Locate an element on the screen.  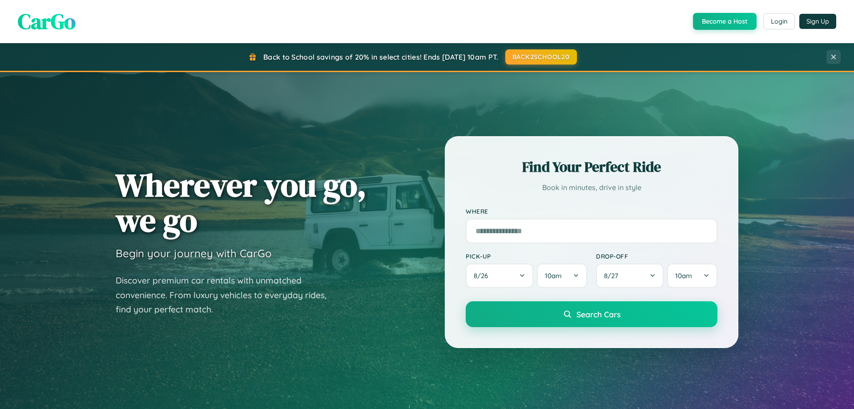
h3: Begin your journey with CarGo is located at coordinates (193, 253).